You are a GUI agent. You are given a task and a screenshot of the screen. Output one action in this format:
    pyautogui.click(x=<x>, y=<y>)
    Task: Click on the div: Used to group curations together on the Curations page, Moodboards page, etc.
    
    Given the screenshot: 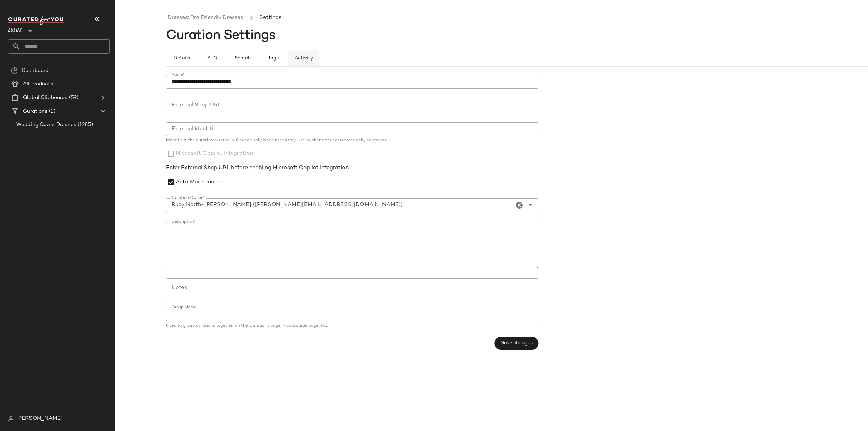 What is the action you would take?
    pyautogui.click(x=352, y=326)
    